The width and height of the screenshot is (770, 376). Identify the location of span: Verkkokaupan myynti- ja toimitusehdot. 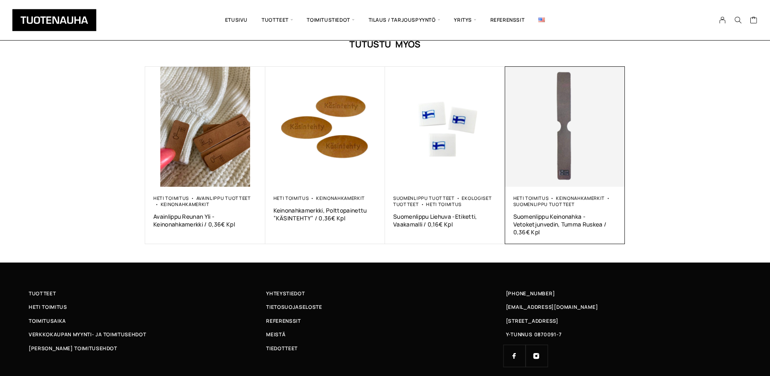
(87, 334).